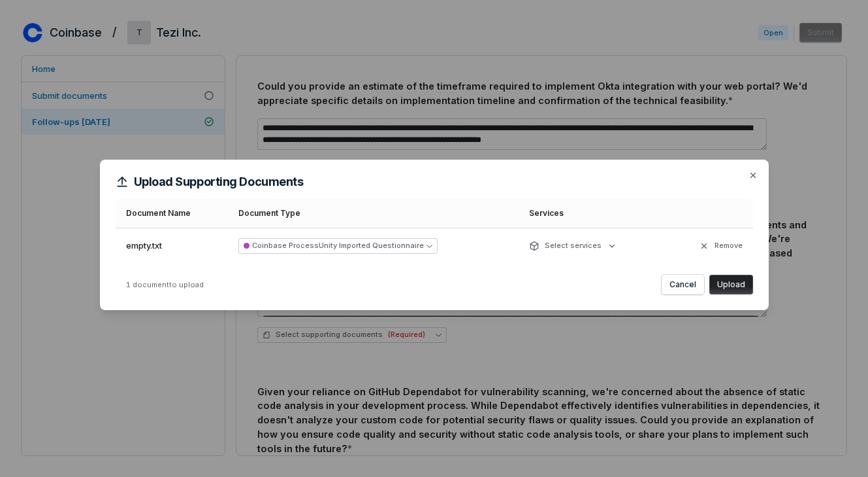 The height and width of the screenshot is (477, 868). Describe the element at coordinates (172, 213) in the screenshot. I see `th: Document Name` at that location.